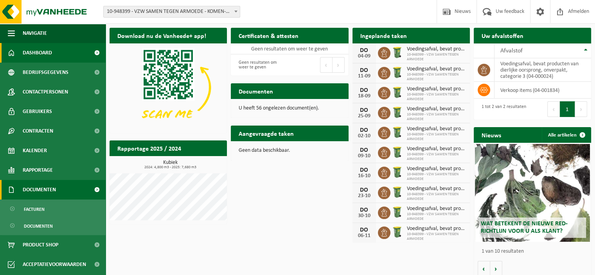  I want to click on p: Geen data beschikbaar., so click(289, 150).